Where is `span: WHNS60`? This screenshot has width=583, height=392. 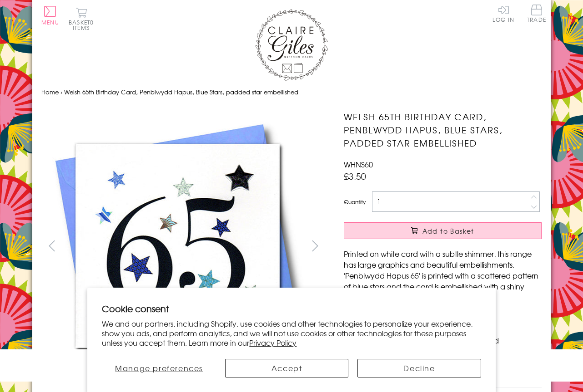
span: WHNS60 is located at coordinates (358, 164).